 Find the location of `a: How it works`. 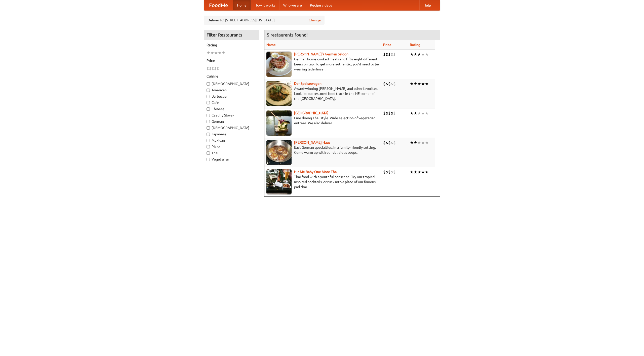

a: How it works is located at coordinates (265, 5).